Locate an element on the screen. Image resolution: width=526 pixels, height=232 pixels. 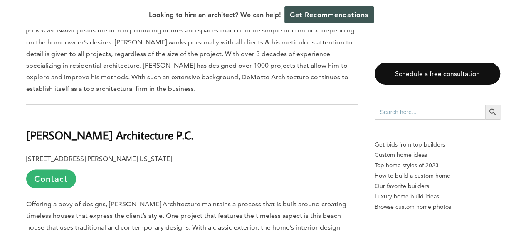
a: Schedule a free consultation is located at coordinates (437, 74).